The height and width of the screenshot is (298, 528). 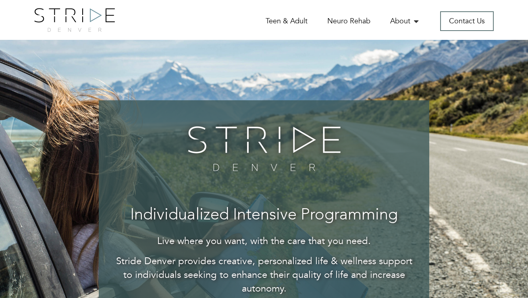 What do you see at coordinates (287, 21) in the screenshot?
I see `a: Teen & Adult` at bounding box center [287, 21].